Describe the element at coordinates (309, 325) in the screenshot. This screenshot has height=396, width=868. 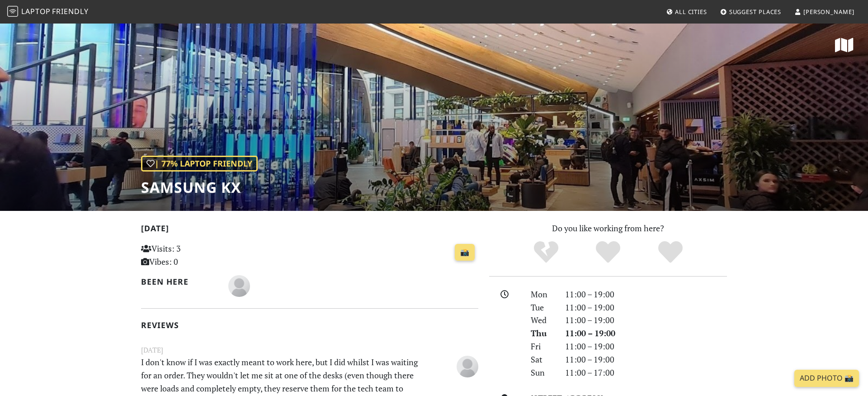
I see `h2: Reviews` at that location.